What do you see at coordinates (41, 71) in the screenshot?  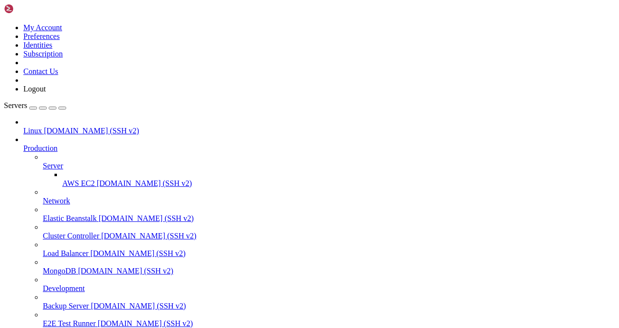 I see `a: Contact Us` at bounding box center [41, 71].